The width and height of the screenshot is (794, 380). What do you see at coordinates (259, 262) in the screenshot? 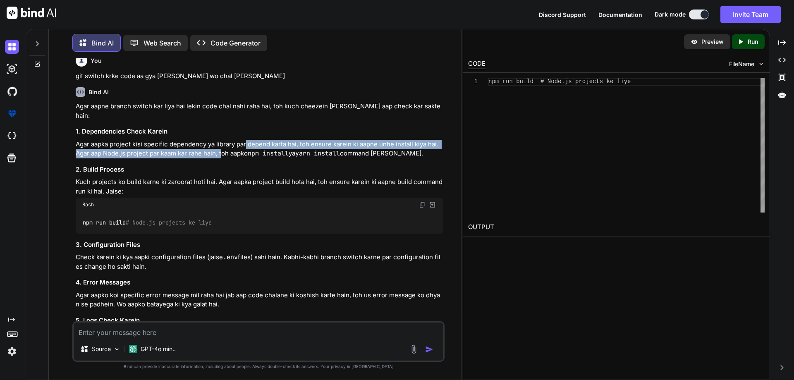
I see `p: Check karein ki kya aapki configuration files (jaise files) sahi hain. Kabhi-kabhi branch switch ...` at bounding box center [259, 262].